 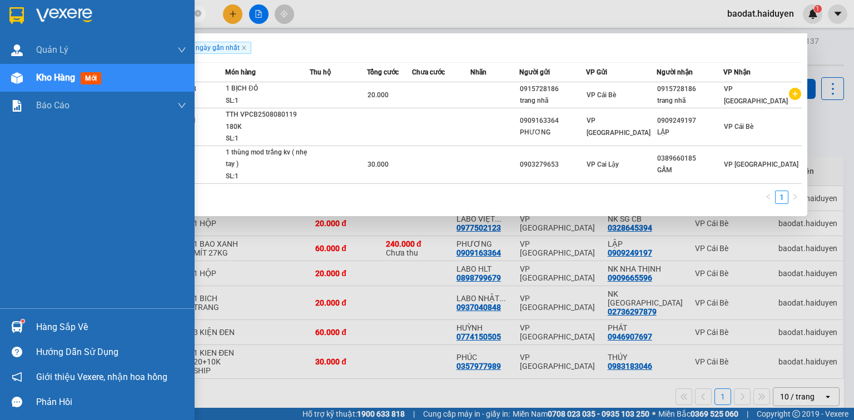 What do you see at coordinates (553, 121) in the screenshot?
I see `div: 0909163364` at bounding box center [553, 121].